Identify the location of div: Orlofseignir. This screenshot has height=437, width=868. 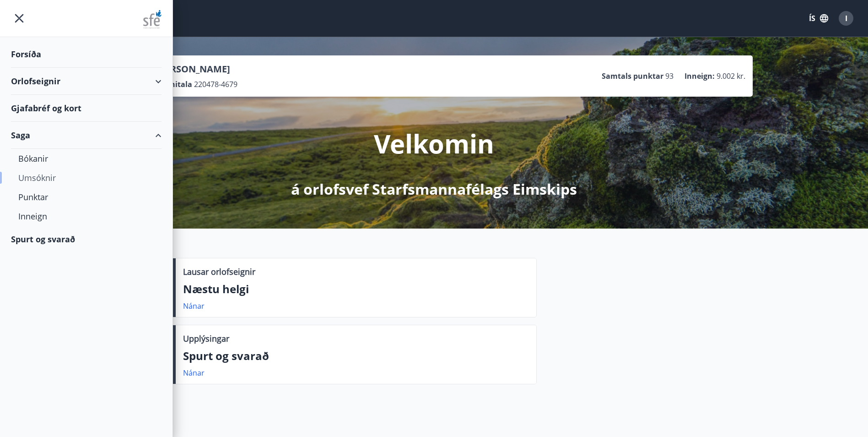
(86, 81).